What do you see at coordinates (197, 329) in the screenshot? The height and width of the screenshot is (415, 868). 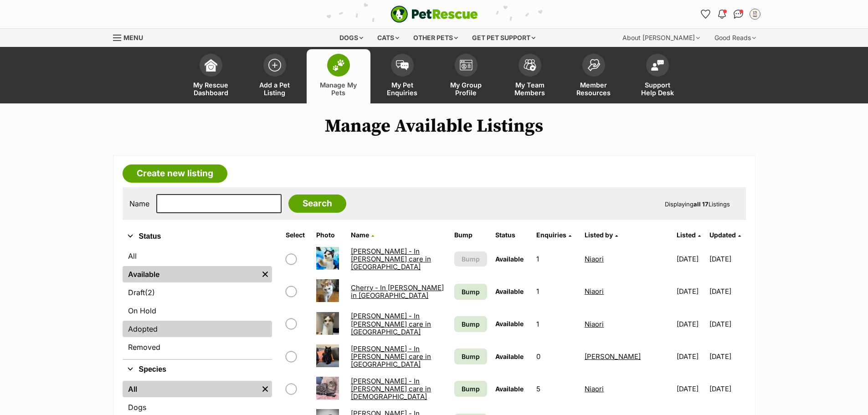 I see `a: Adopted` at bounding box center [197, 329].